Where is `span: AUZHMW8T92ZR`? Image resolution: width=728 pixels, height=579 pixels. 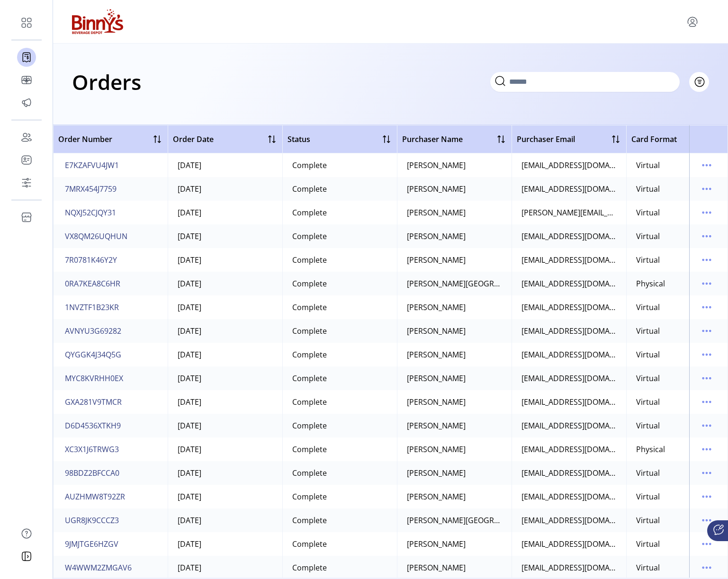
span: AUZHMW8T92ZR is located at coordinates (95, 496).